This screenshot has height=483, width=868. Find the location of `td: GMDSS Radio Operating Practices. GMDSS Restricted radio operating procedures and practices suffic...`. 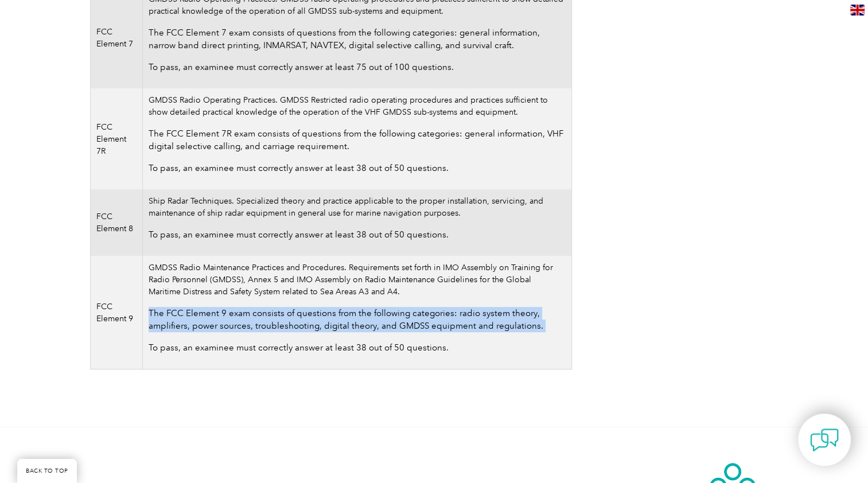

td: GMDSS Radio Operating Practices. GMDSS Restricted radio operating procedures and practices suffic... is located at coordinates (357, 139).